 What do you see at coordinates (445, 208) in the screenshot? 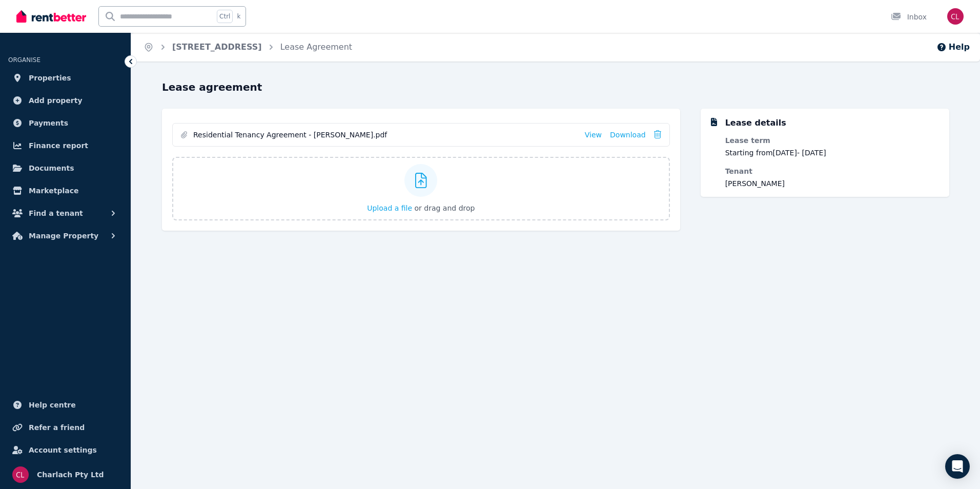
I see `span: or drag and drop` at bounding box center [445, 208].